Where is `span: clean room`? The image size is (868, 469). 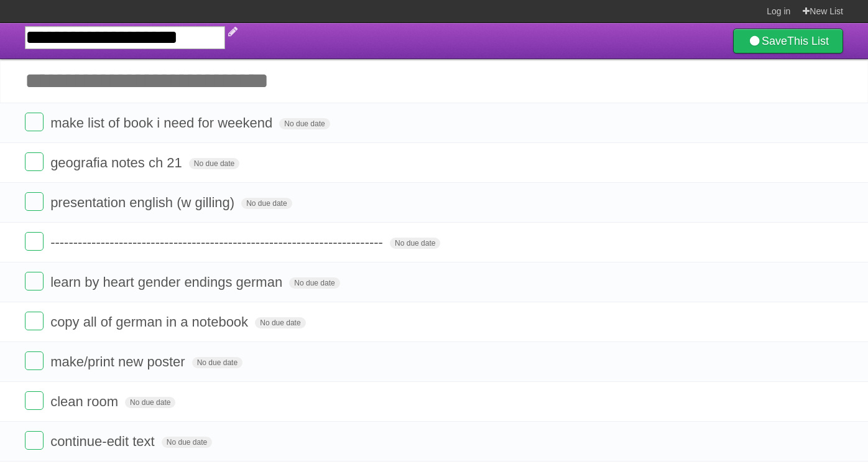
span: clean room is located at coordinates (86, 402).